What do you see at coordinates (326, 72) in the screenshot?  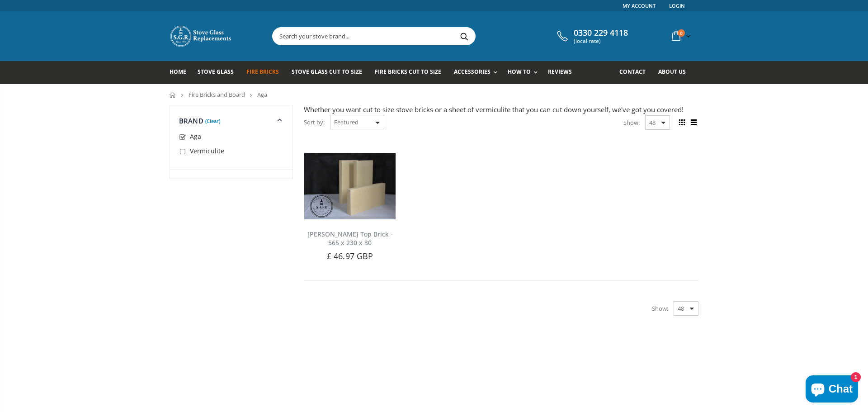 I see `span: Stove Glass Cut To Size` at bounding box center [326, 72].